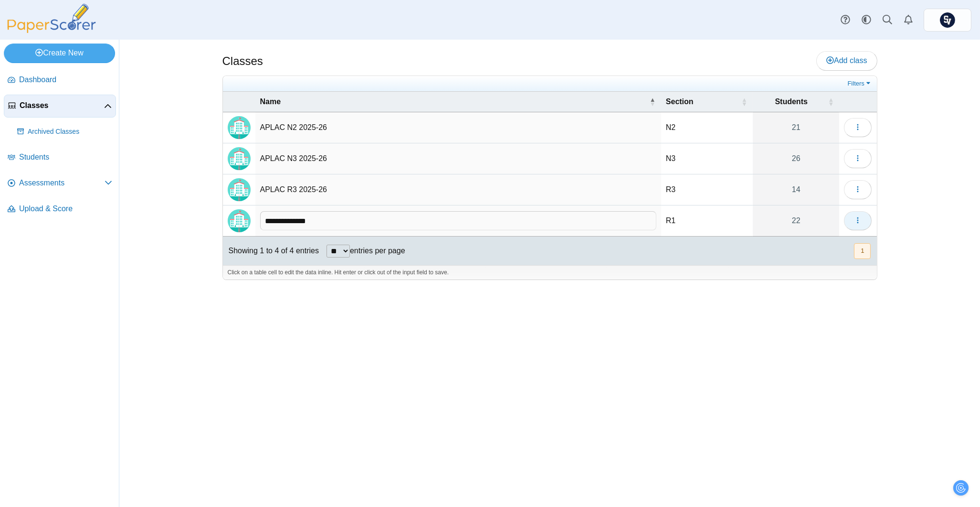 The image size is (980, 507). Describe the element at coordinates (60, 183) in the screenshot. I see `a: Assessments` at that location.